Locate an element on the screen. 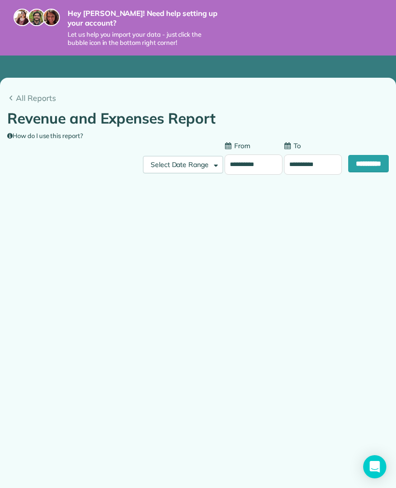 The width and height of the screenshot is (396, 488). div: Open Intercom Messenger is located at coordinates (375, 467).